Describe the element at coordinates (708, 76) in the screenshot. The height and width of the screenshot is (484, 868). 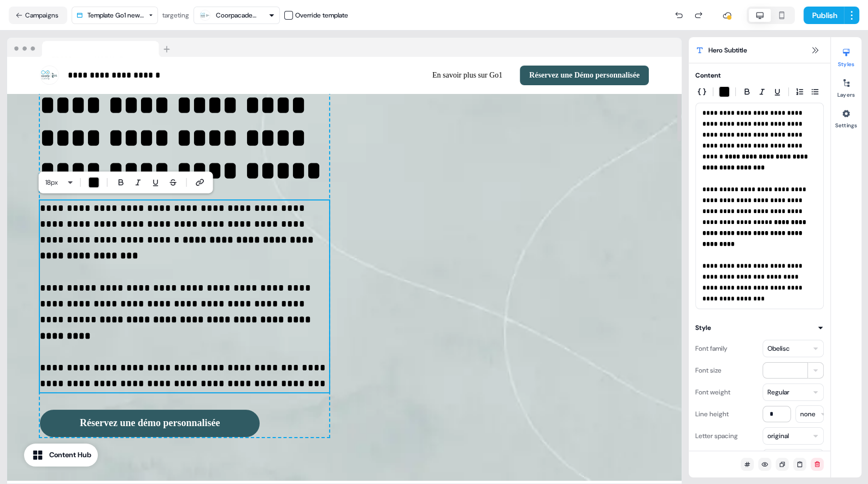
I see `div: Content` at that location.